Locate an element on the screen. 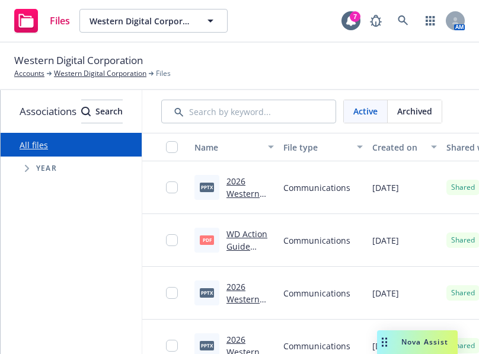 This screenshot has width=479, height=354. button: Western Digital Corporation is located at coordinates (153, 21).